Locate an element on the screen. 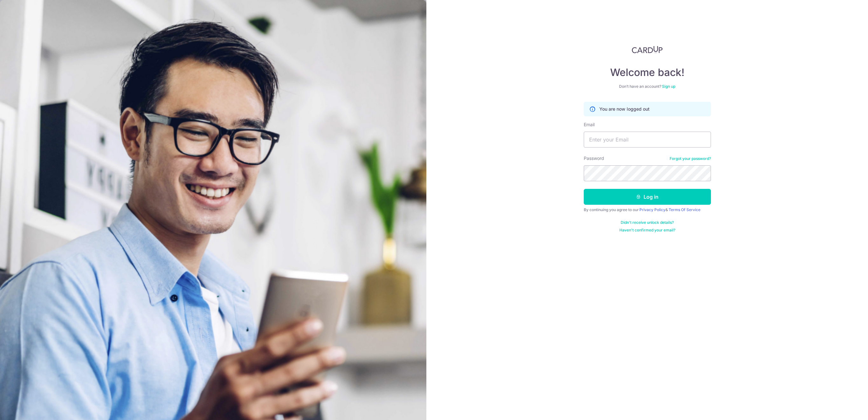  a: Terms Of Service is located at coordinates (684, 210).